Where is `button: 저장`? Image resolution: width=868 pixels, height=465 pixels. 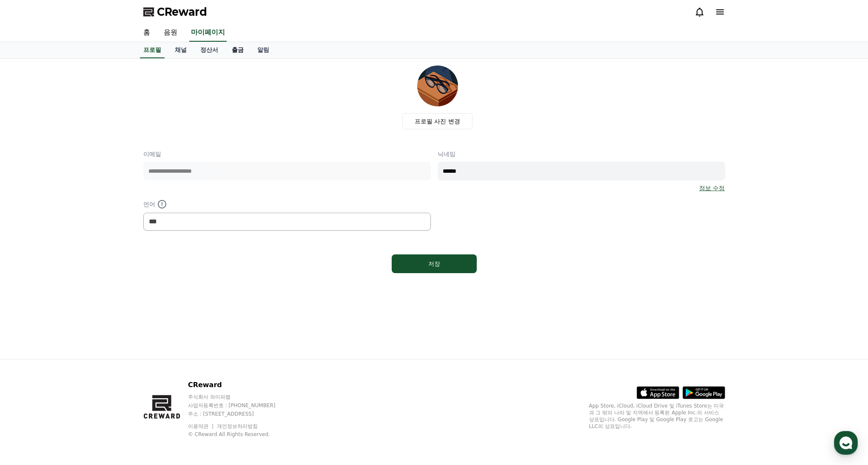
button: 저장 is located at coordinates (435, 264).